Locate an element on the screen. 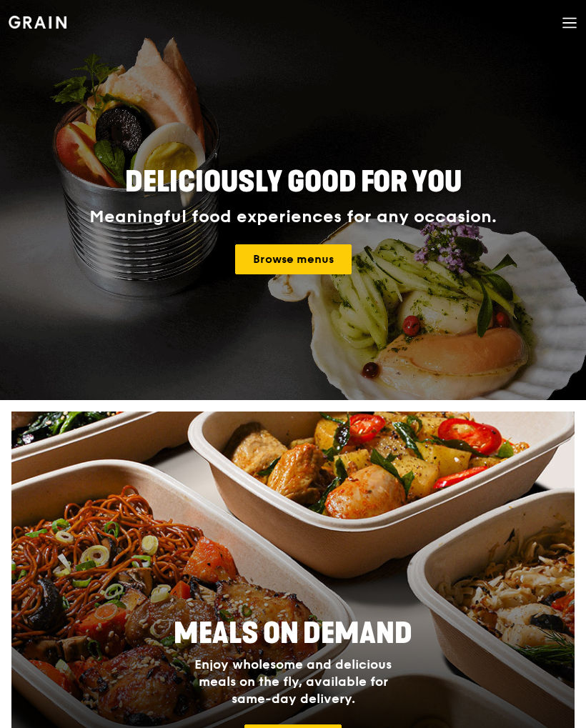 The image size is (586, 728). div: Meaningful food experiences for any occasion. is located at coordinates (293, 217).